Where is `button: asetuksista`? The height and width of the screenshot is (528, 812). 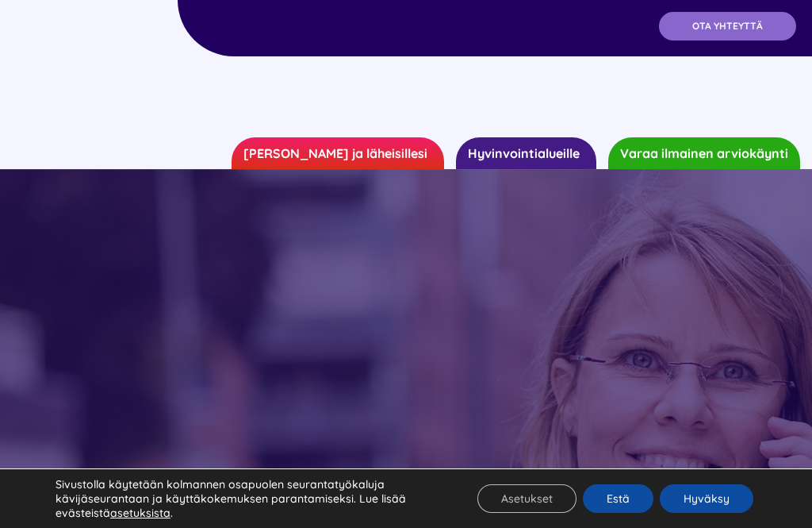
button: asetuksista is located at coordinates (141, 512).